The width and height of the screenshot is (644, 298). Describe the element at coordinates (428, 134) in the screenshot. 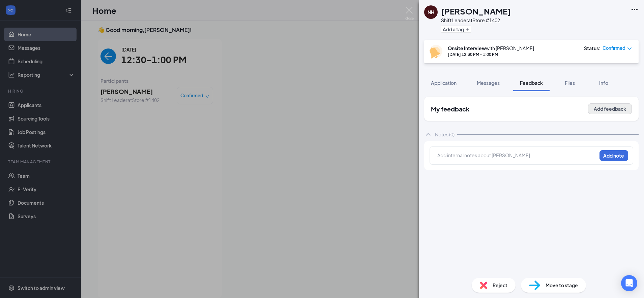

I see `svg: ChevronUp` at that location.